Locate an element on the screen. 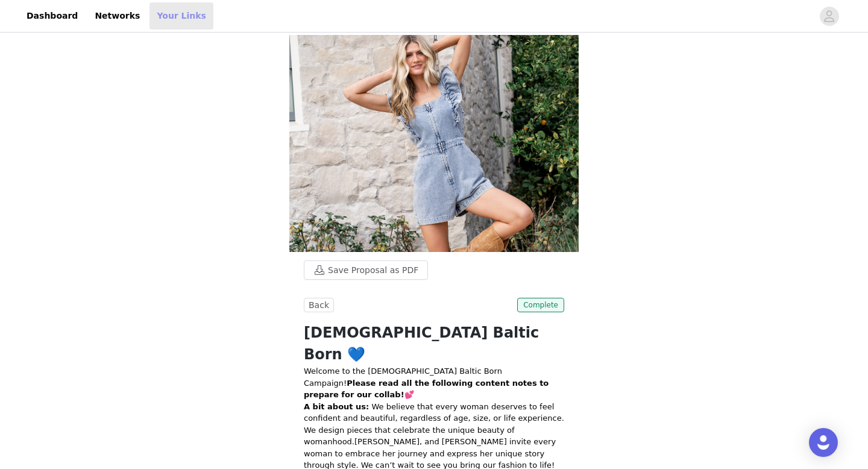 The width and height of the screenshot is (868, 469). a: Networks is located at coordinates (117, 16).